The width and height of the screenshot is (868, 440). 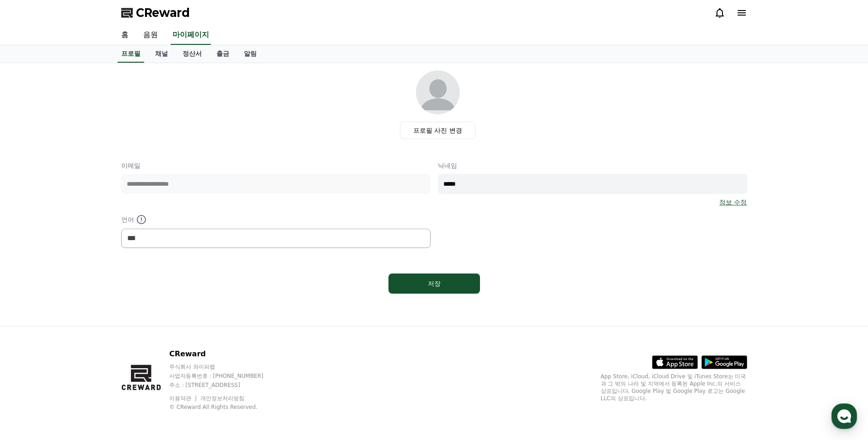 What do you see at coordinates (125, 35) in the screenshot?
I see `a: 홈` at bounding box center [125, 35].